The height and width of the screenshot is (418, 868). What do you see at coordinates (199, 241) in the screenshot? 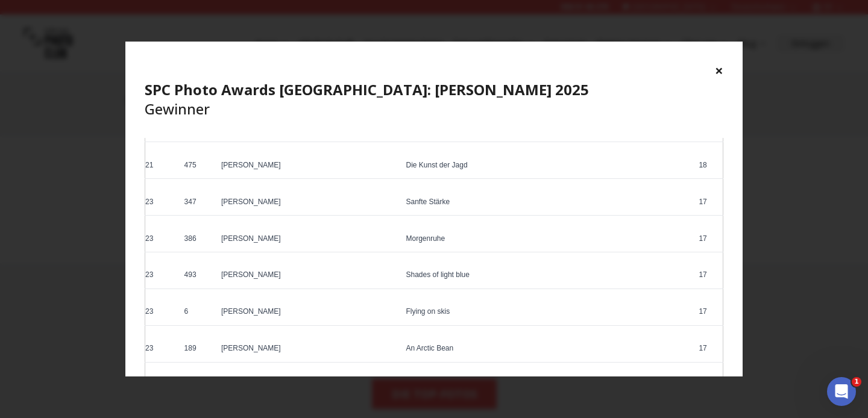
I see `td: 386` at bounding box center [199, 241].